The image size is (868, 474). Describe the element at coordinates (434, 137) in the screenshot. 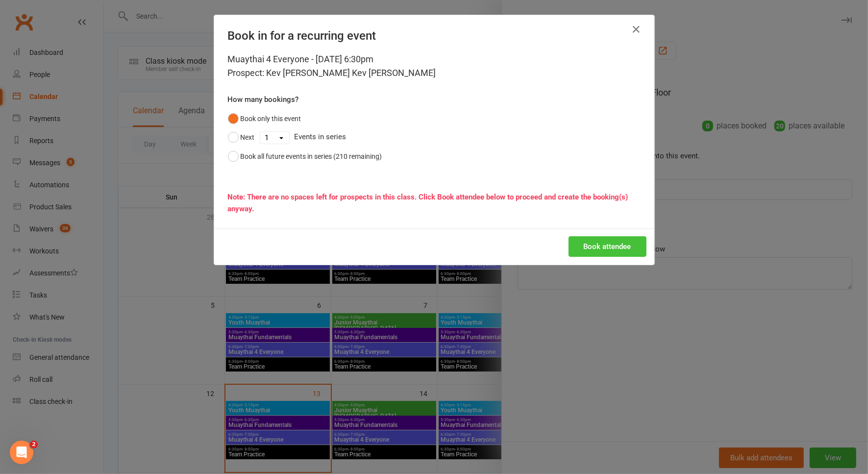

I see `div: Events in series` at that location.